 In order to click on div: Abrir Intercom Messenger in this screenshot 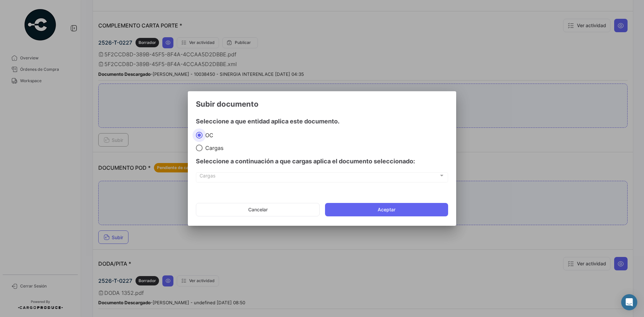, I will do `click(630, 303)`.